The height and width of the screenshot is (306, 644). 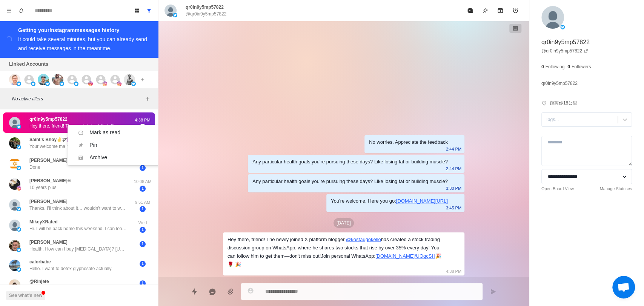 What do you see at coordinates (39, 281) in the screenshot?
I see `p: @Rinjete` at bounding box center [39, 281].